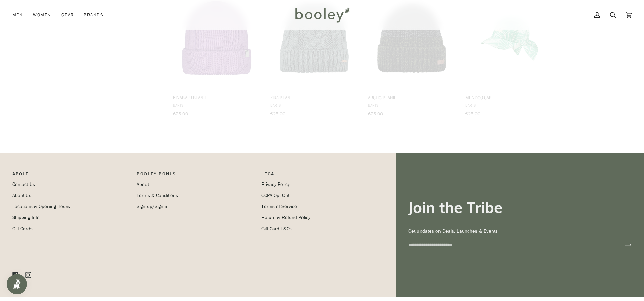 This screenshot has height=301, width=644. Describe the element at coordinates (18, 15) in the screenshot. I see `span: Men` at that location.